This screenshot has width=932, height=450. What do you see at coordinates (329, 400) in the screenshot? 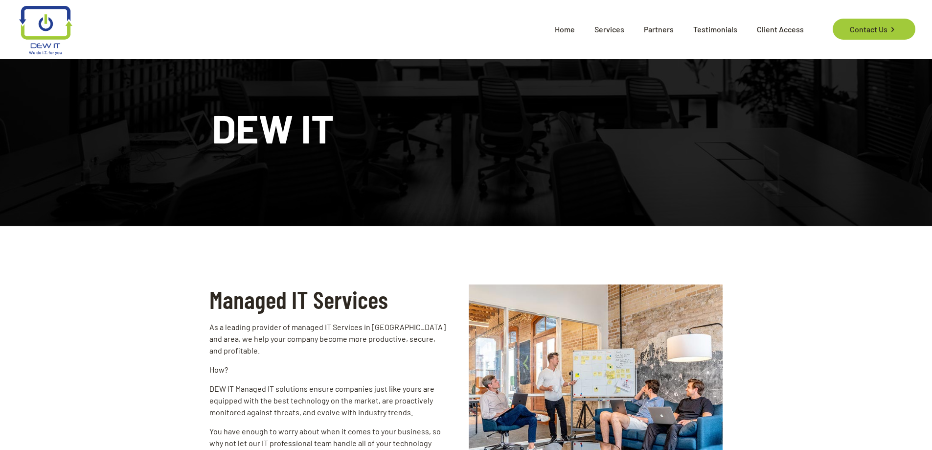
I see `p: DEW IT Managed IT solutions ensure companies just like yours are equipped with the best technolog...` at bounding box center [329, 400].